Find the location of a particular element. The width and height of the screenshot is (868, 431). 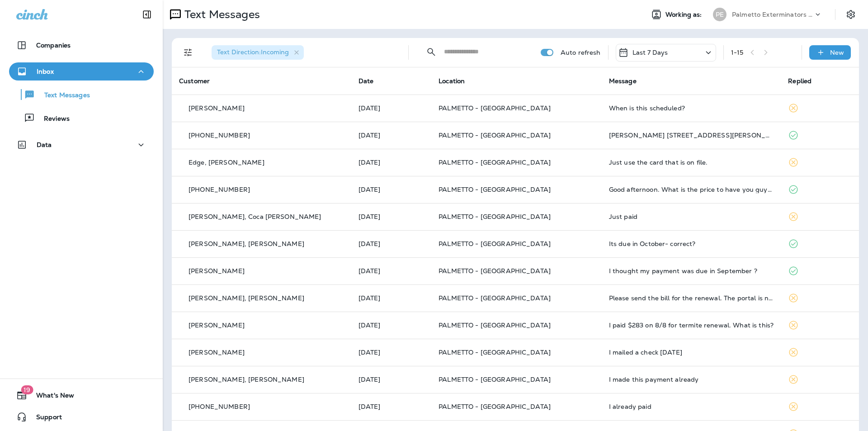

div: Deb Dixon 3 Sunfield Ct Greer Backyard pictures with treatment areas/concerns with the rock area ... is located at coordinates (691, 135).